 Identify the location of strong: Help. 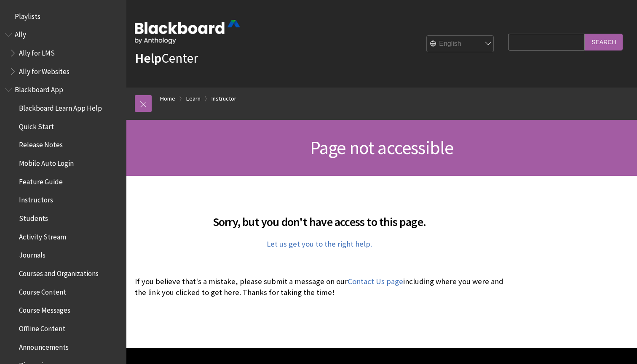
(148, 58).